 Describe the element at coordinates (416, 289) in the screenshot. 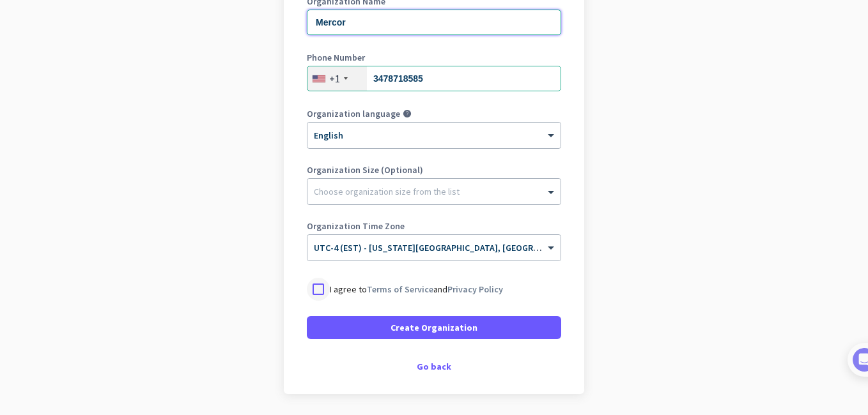

I see `p: I agree to and` at that location.